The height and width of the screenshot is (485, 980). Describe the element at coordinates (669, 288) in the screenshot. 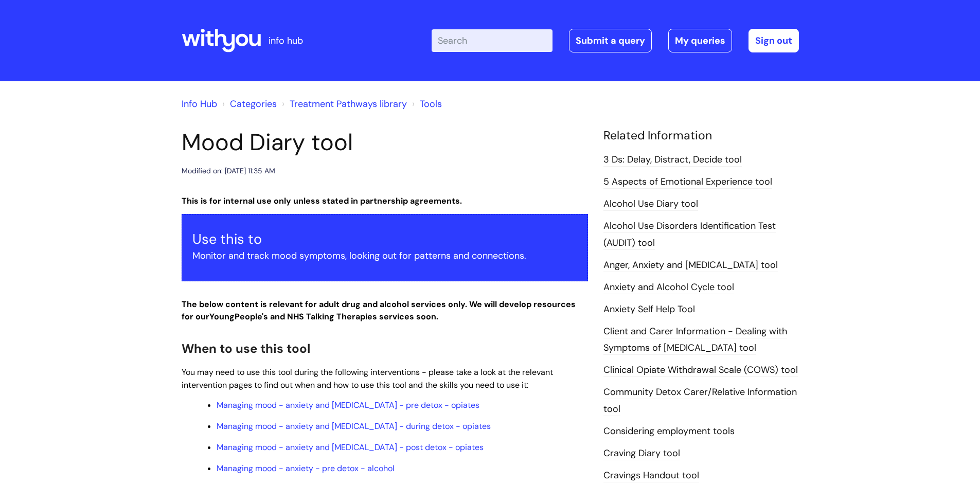

I see `a: Anxiety and Alcohol Cycle tool` at that location.